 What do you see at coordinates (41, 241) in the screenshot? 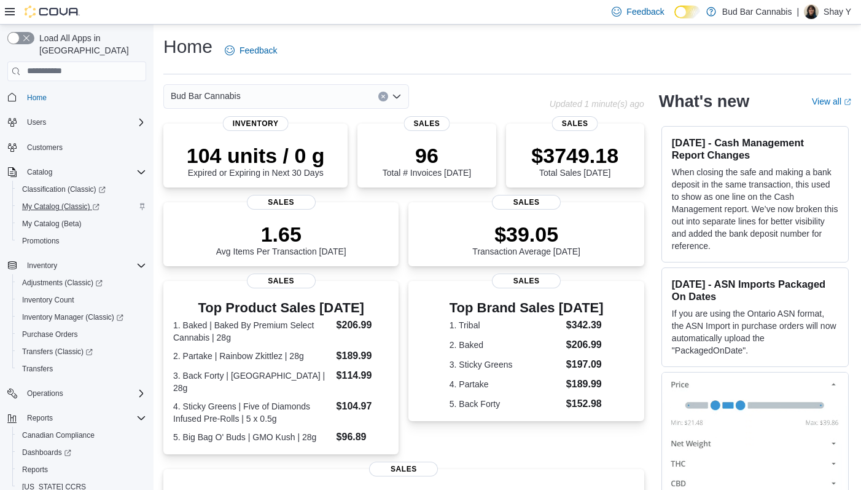
I see `span: Promotions` at bounding box center [41, 241].